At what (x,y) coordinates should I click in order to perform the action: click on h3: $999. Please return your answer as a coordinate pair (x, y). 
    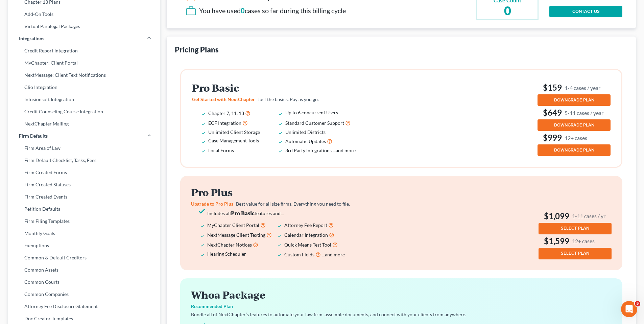
    Looking at the image, I should click on (574, 137).